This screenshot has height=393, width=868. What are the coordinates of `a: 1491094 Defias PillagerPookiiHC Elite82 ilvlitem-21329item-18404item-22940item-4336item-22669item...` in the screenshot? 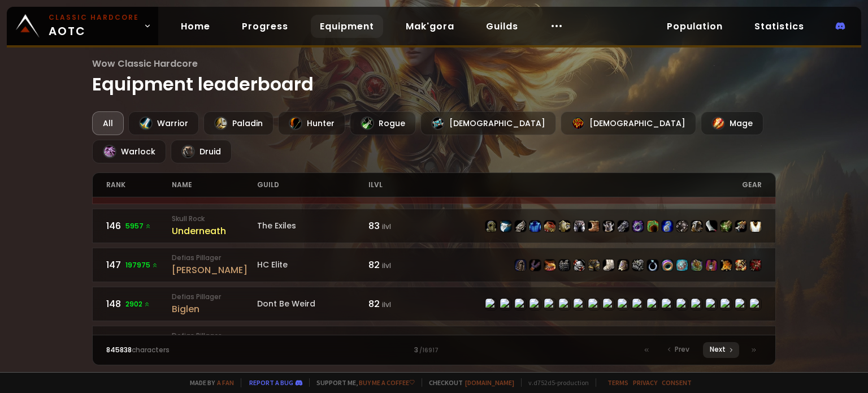 It's located at (434, 343).